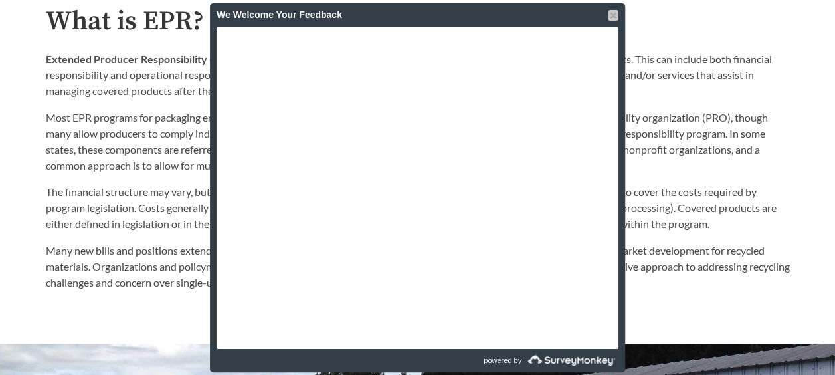 The height and width of the screenshot is (375, 835). I want to click on span: powered by, so click(502, 360).